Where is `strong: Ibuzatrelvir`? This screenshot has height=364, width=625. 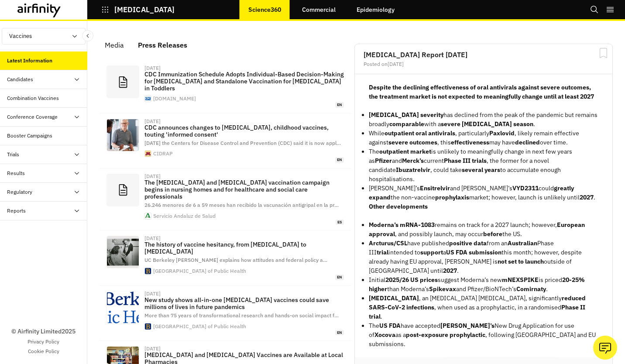
strong: Ibuzatrelvir is located at coordinates (413, 170).